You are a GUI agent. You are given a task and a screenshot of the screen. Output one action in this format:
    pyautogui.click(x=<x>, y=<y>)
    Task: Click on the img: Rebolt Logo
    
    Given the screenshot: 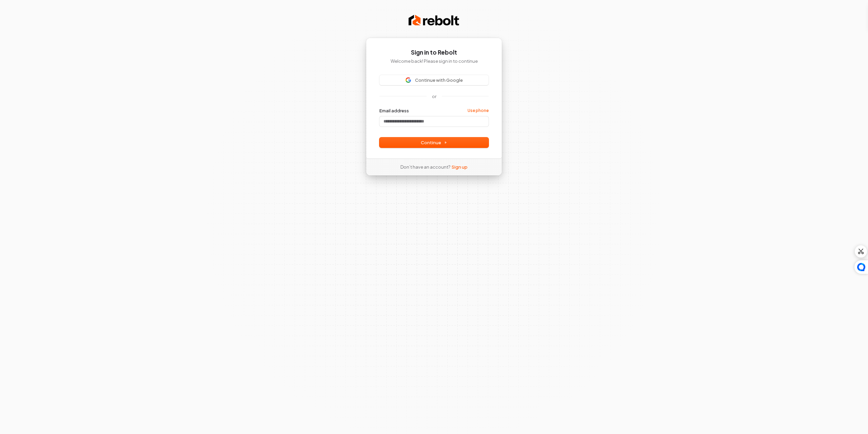 What is the action you would take?
    pyautogui.click(x=434, y=20)
    